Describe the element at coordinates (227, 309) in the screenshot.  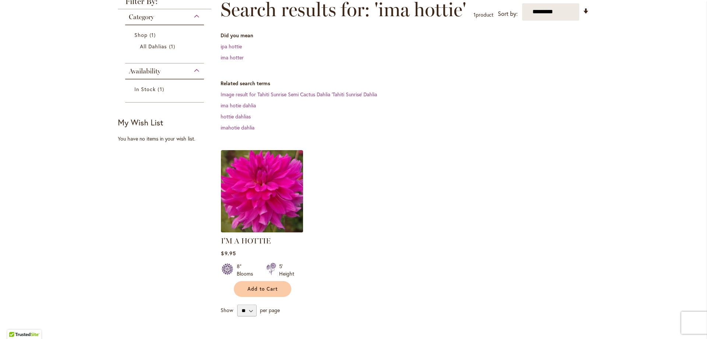
I see `span: Show` at that location.